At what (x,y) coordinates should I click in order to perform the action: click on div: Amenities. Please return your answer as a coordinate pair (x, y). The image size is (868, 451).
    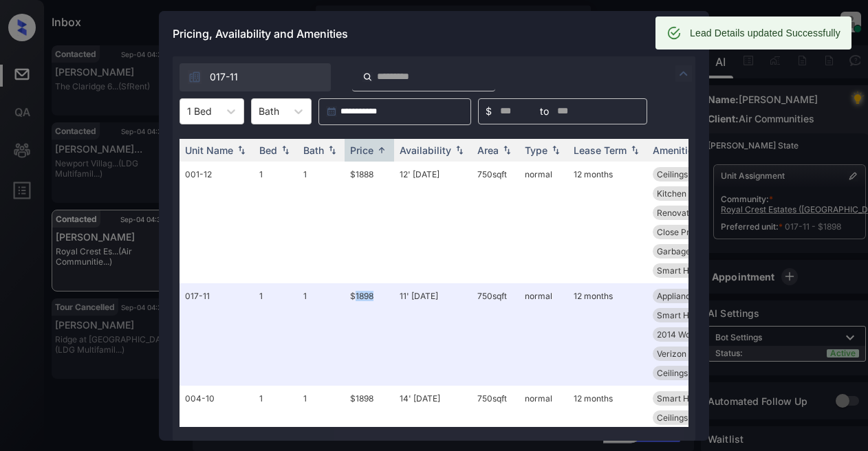
    Looking at the image, I should click on (676, 150).